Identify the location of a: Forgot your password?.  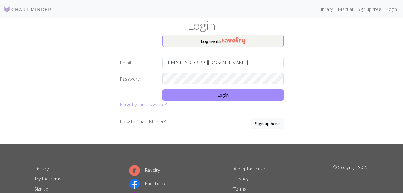
(143, 104).